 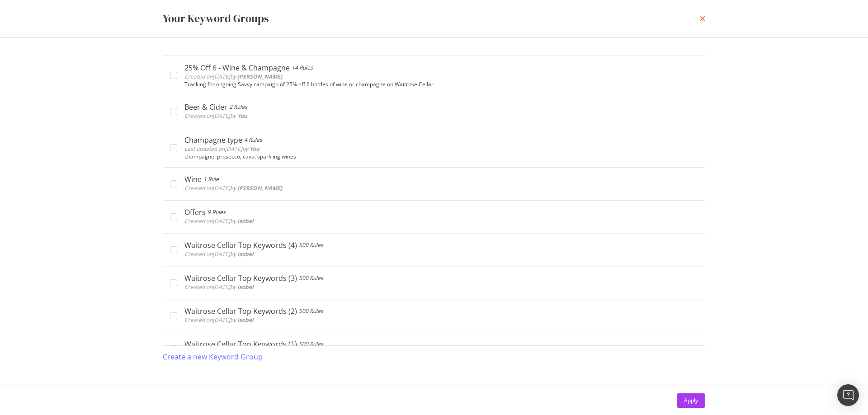 What do you see at coordinates (193, 179) in the screenshot?
I see `div: Wine` at bounding box center [193, 179].